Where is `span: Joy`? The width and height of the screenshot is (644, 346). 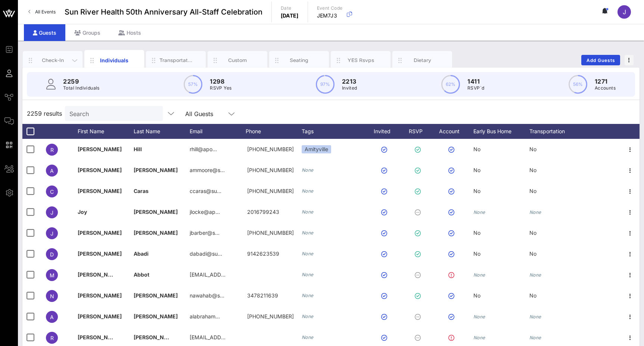 span: Joy is located at coordinates (82, 212).